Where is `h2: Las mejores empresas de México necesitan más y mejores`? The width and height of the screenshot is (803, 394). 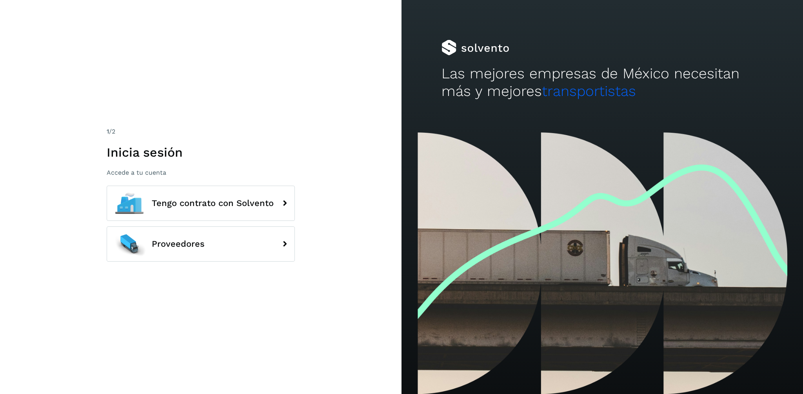 h2: Las mejores empresas de México necesitan más y mejores is located at coordinates (602, 82).